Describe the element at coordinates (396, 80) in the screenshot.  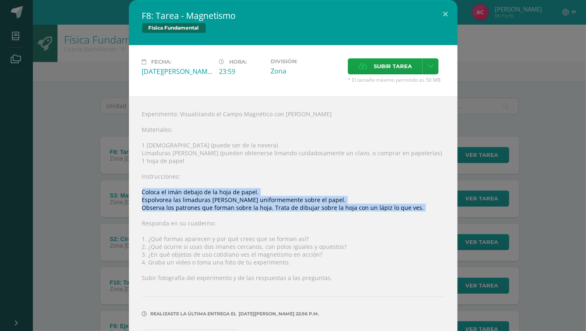
I see `span: * El tamaño máximo permitido es 50 MB` at that location.